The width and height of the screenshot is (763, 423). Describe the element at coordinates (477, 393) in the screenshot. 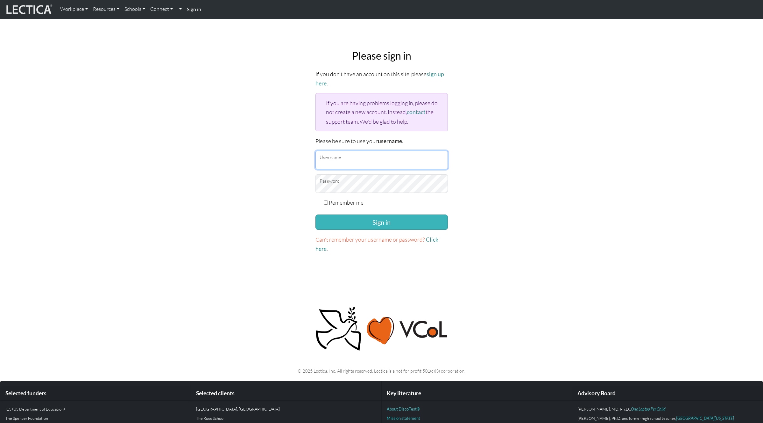

I see `div: Key literature` at that location.